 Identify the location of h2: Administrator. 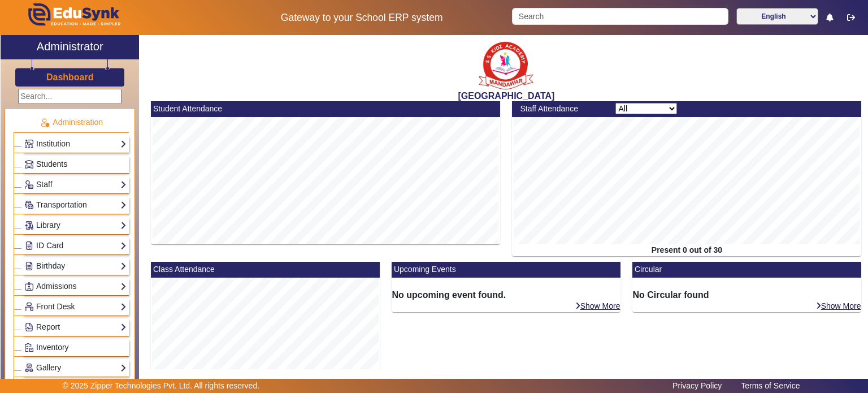
(70, 46).